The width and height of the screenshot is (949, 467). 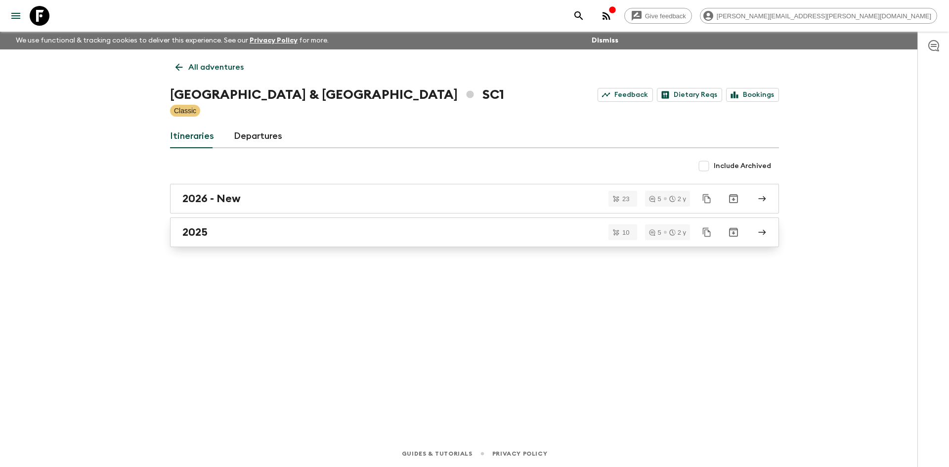 What do you see at coordinates (216, 67) in the screenshot?
I see `p: All adventures` at bounding box center [216, 67].